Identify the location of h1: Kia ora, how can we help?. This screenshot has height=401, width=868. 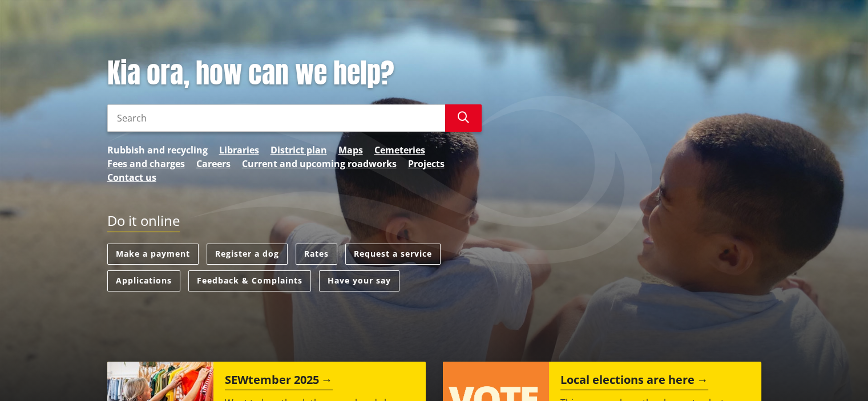
(294, 74).